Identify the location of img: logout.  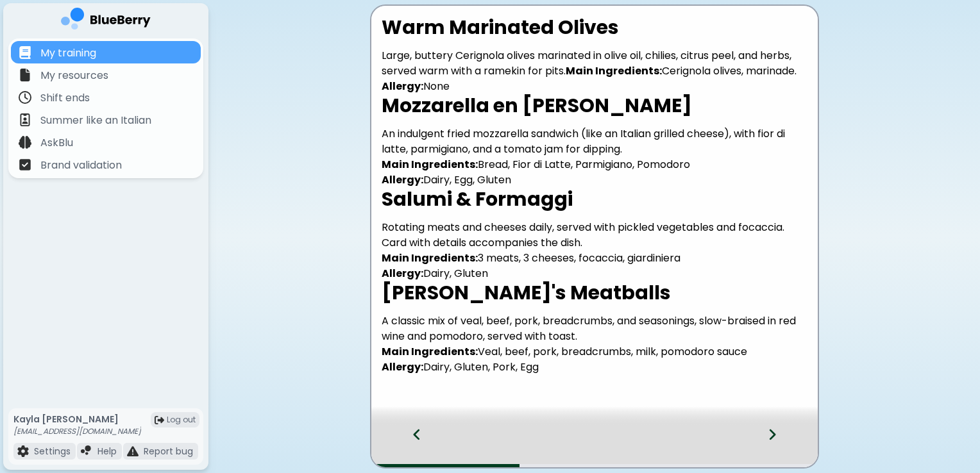
(159, 420).